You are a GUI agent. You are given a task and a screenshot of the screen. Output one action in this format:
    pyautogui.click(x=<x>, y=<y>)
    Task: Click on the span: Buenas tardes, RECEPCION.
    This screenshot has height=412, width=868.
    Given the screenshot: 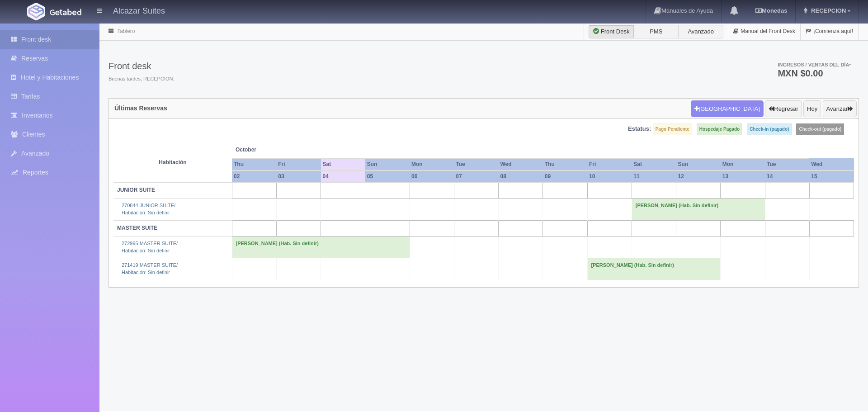 What is the action you would take?
    pyautogui.click(x=142, y=79)
    